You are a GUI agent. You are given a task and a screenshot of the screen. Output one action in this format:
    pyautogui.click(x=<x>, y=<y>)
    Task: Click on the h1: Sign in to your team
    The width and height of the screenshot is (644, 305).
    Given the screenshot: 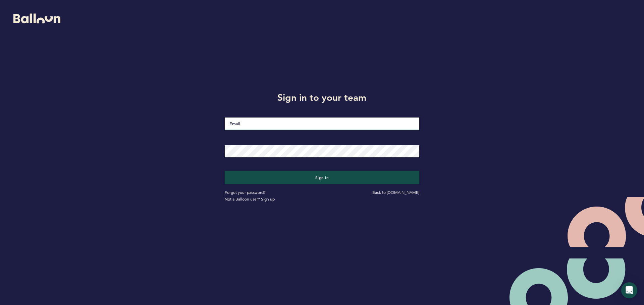 What is the action you would take?
    pyautogui.click(x=322, y=97)
    